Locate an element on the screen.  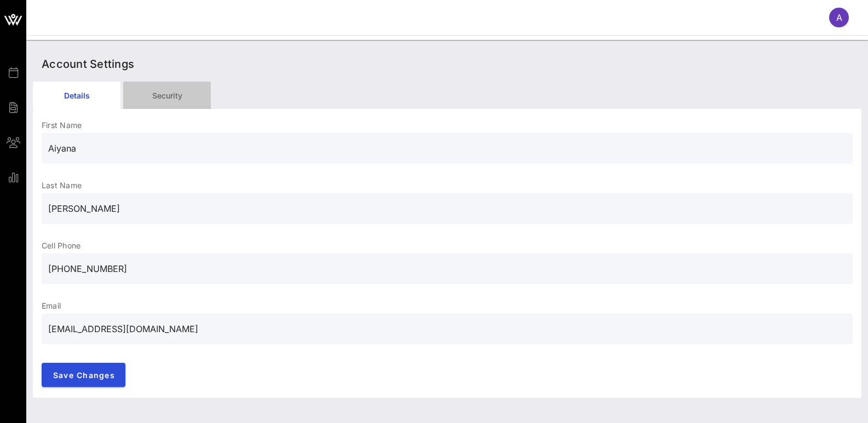
span: Save Changes is located at coordinates (84, 375).